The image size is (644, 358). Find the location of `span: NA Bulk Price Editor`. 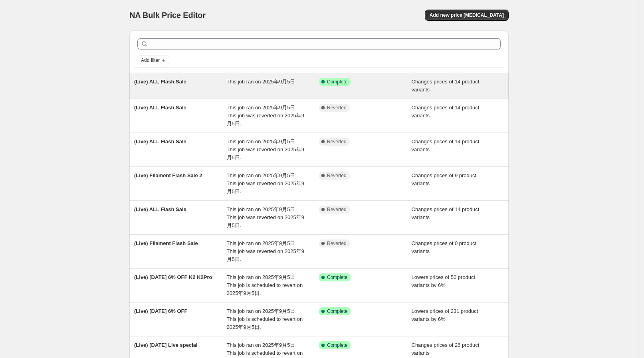

span: NA Bulk Price Editor is located at coordinates (167, 15).